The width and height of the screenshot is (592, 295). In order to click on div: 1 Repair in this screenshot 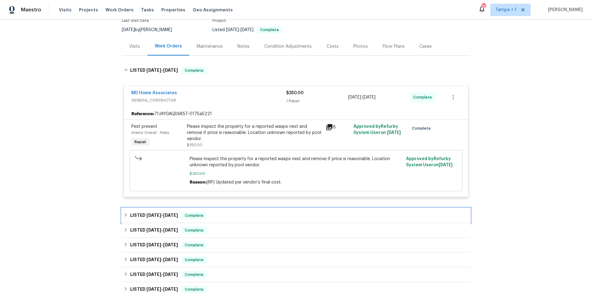, I will do `click(317, 101)`.